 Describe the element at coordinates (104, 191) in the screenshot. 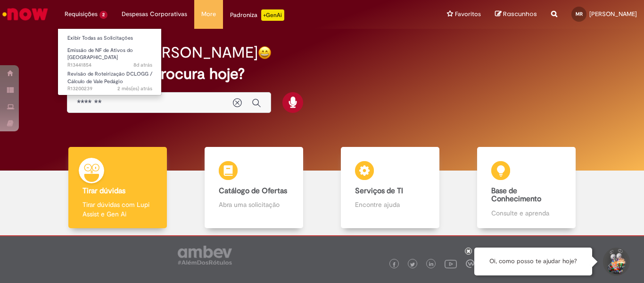

I see `b: Tirar dúvidas` at that location.